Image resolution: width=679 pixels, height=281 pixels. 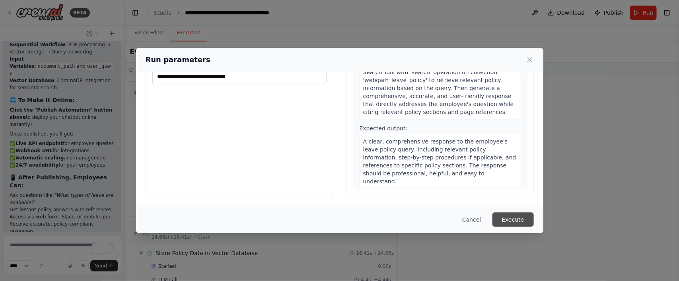 I want to click on span: Expected output:, so click(x=384, y=128).